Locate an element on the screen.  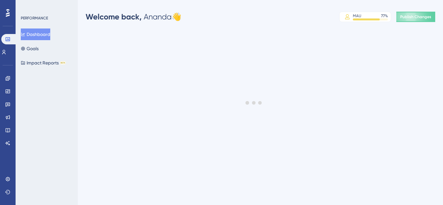
div: MAU is located at coordinates (357, 16).